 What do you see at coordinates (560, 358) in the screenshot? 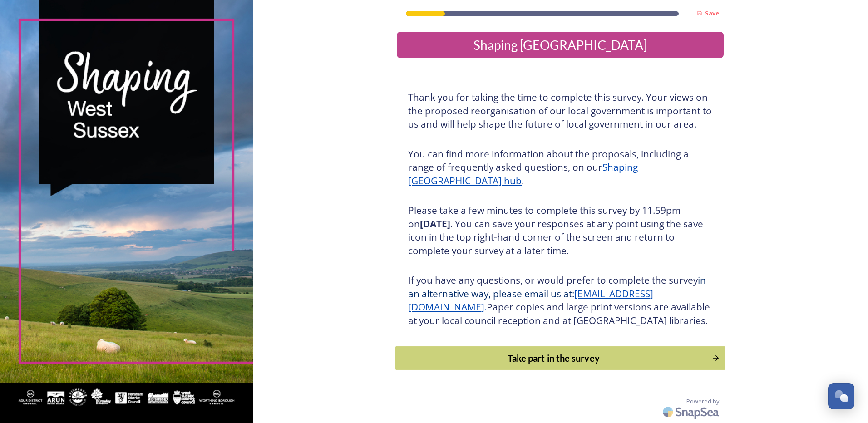
I see `button: Continue` at bounding box center [560, 358].